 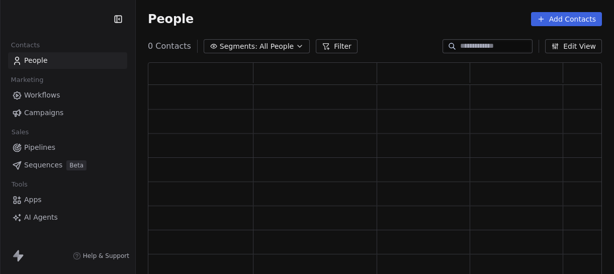 I want to click on span: All People, so click(x=277, y=46).